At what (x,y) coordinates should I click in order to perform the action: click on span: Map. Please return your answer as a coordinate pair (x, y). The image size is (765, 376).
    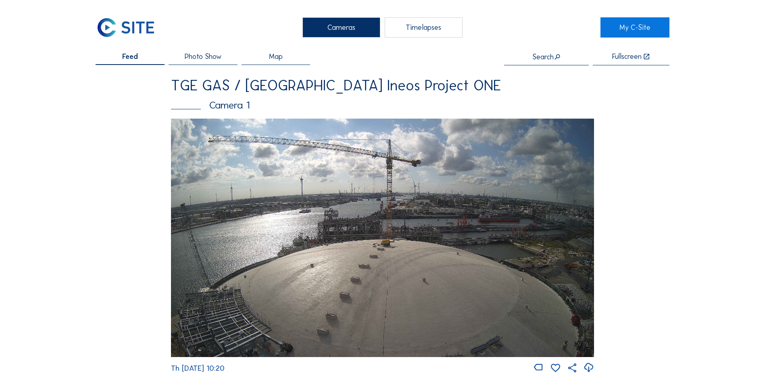
    Looking at the image, I should click on (276, 56).